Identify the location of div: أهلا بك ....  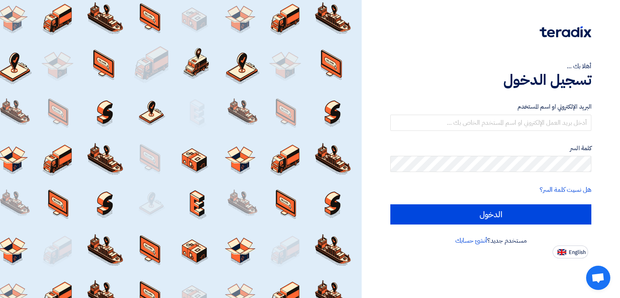
(491, 66).